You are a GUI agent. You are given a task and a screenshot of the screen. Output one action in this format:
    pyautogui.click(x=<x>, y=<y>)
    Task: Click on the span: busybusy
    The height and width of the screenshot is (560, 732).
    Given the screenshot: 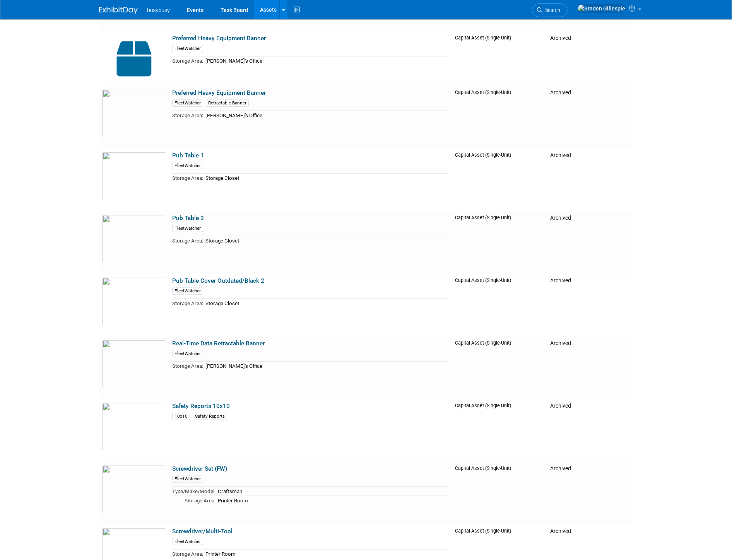 What is the action you would take?
    pyautogui.click(x=158, y=10)
    